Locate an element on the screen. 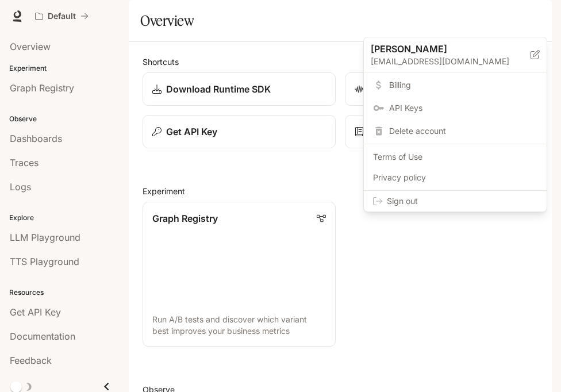  span: Delete account is located at coordinates (464, 131).